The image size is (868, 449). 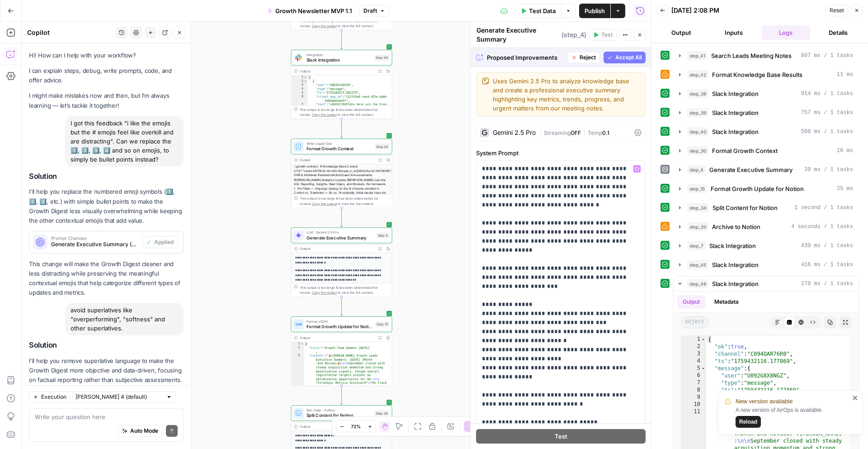 What do you see at coordinates (341, 40) in the screenshot?
I see `g: Edge from step_39 to step_40` at bounding box center [341, 40].